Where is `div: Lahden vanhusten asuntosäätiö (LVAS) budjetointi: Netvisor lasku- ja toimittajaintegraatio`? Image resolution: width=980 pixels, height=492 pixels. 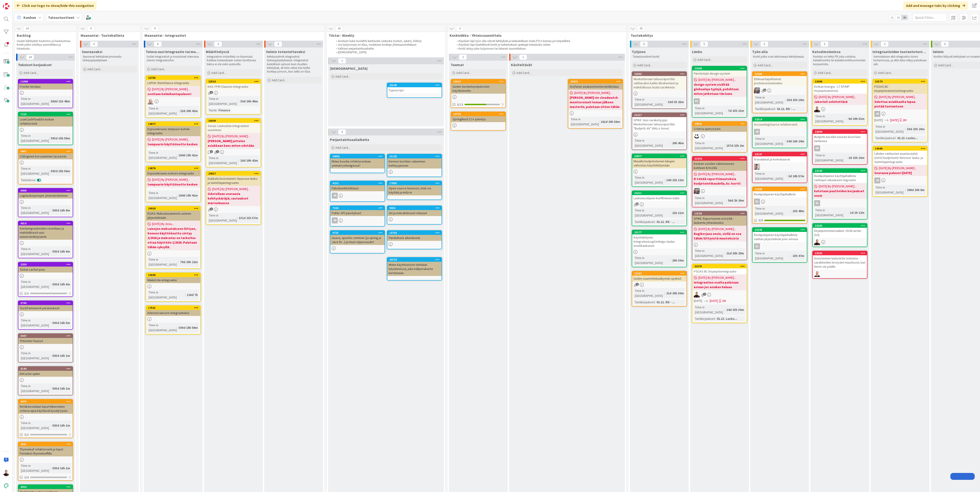 div: Lahden vanhusten asuntosäätiö (LVAS) budjetointi: Netvisor lasku- ja toimittajaintegraatio is located at coordinates (900, 157).